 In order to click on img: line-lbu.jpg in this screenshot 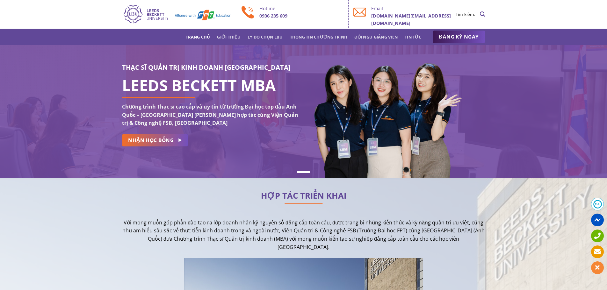, I will do `click(304, 204)`.